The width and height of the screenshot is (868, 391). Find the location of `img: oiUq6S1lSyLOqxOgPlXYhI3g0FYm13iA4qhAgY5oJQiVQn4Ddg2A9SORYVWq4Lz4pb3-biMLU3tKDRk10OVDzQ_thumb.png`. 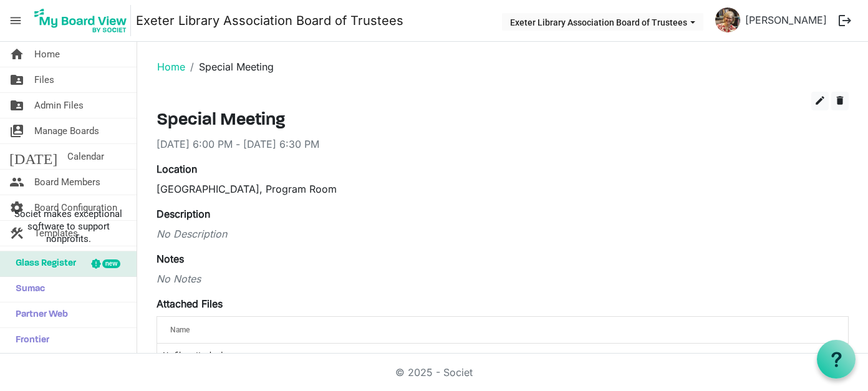

img: oiUq6S1lSyLOqxOgPlXYhI3g0FYm13iA4qhAgY5oJQiVQn4Ddg2A9SORYVWq4Lz4pb3-biMLU3tKDRk10OVDzQ_thumb.png is located at coordinates (728, 20).